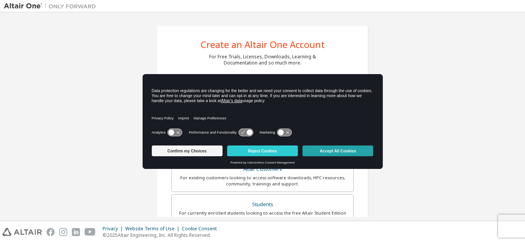  What do you see at coordinates (262, 60) in the screenshot?
I see `div: For Free Trials, Licenses, Downloads, Learning & Documentation and so much more.` at bounding box center [262, 60].